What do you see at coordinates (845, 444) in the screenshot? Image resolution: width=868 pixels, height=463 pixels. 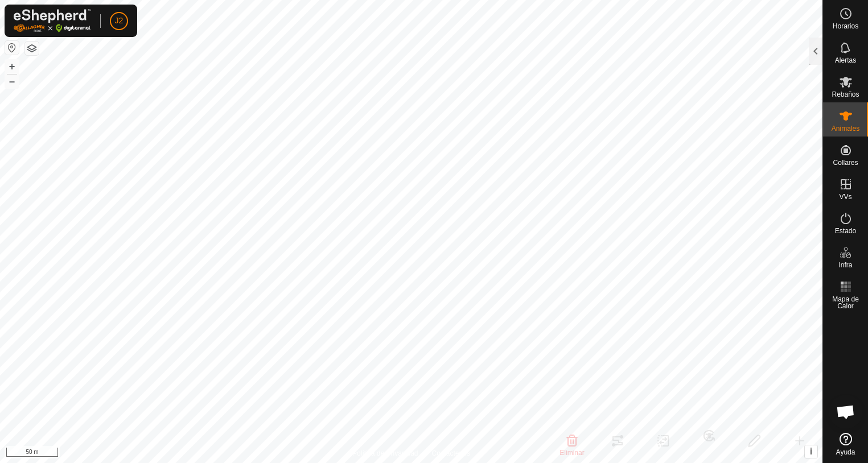 I see `a: Ayuda` at bounding box center [845, 444].